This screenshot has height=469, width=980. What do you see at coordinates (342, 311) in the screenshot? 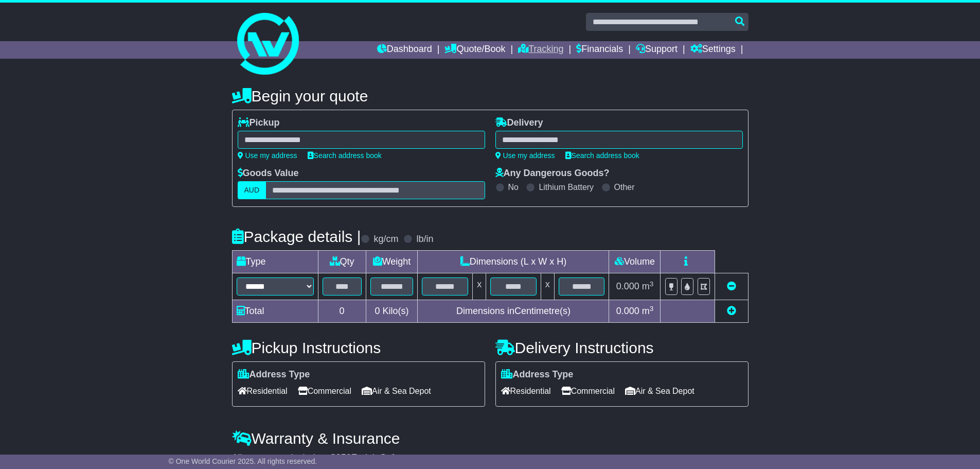
I see `td: 0` at bounding box center [342, 311].